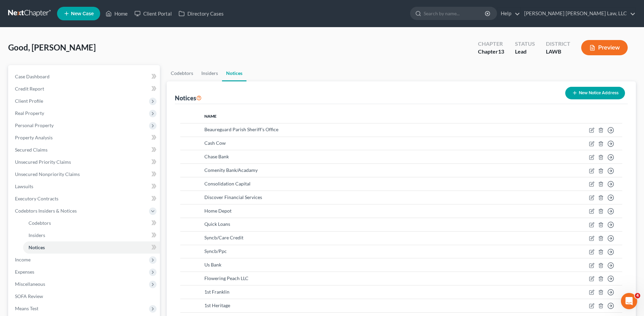  What do you see at coordinates (34, 138) in the screenshot?
I see `span: Property Analysis` at bounding box center [34, 138].